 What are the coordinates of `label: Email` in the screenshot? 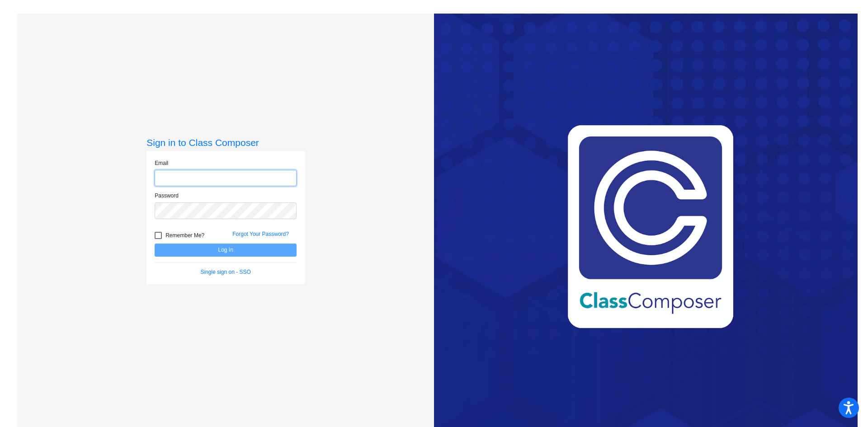 It's located at (162, 164).